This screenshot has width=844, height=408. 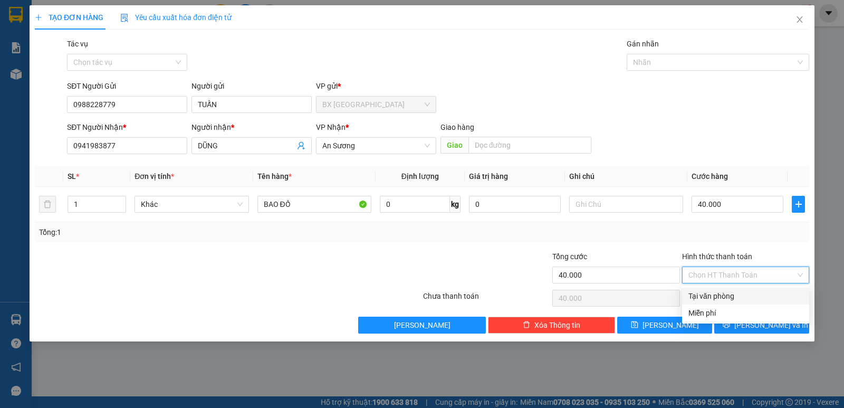 What do you see at coordinates (176, 17) in the screenshot?
I see `span: Yêu cầu xuất hóa đơn điện tử` at bounding box center [176, 17].